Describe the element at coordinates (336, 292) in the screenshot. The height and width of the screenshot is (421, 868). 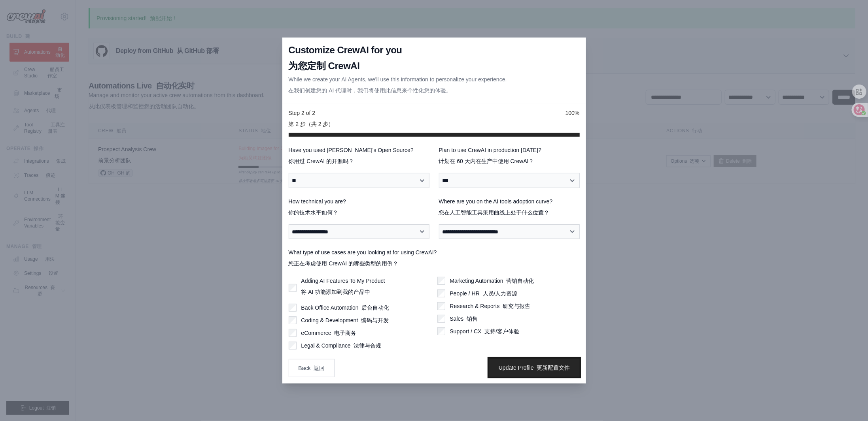
I see `font: 将 AI 功能添加到我的产品中` at that location.